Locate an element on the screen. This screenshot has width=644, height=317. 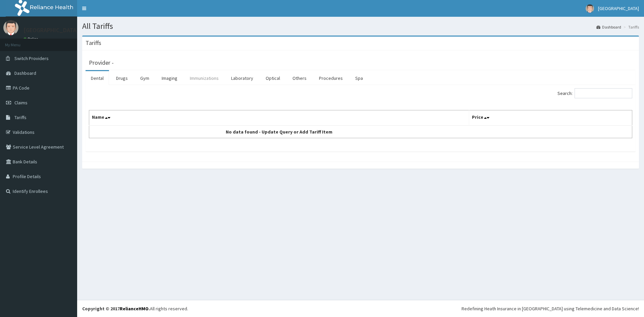
a: Imaging is located at coordinates (169, 78).